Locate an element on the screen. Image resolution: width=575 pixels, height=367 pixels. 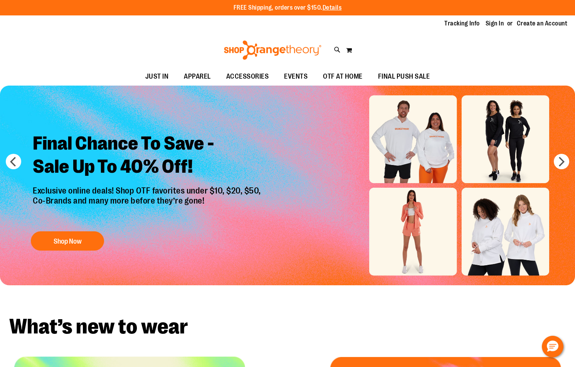
span: EVENTS is located at coordinates (296, 76).